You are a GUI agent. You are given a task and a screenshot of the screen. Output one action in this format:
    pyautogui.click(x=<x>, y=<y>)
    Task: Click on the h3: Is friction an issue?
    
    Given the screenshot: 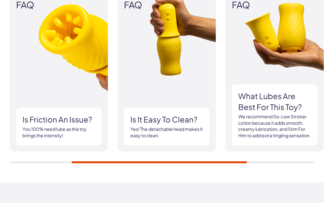 What is the action you would take?
    pyautogui.click(x=59, y=120)
    